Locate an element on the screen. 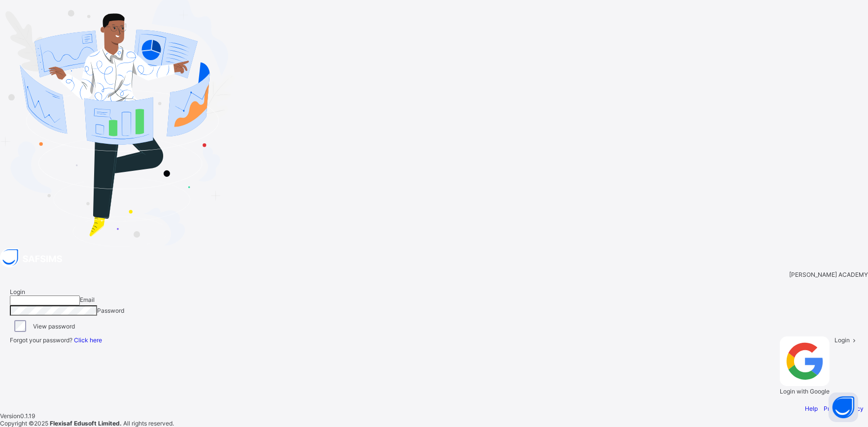 This screenshot has width=868, height=427. button: Open asap is located at coordinates (844, 408).